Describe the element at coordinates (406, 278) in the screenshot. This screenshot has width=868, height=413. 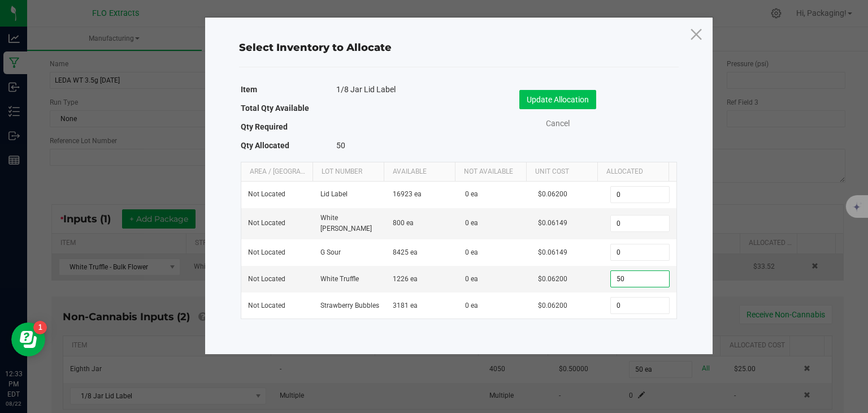
I see `span: 1226 ea` at that location.